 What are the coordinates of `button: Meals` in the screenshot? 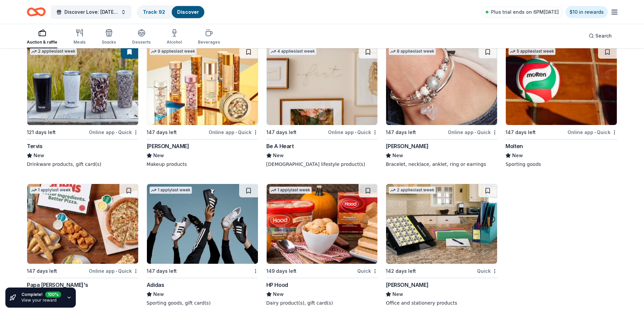 It's located at (80, 37).